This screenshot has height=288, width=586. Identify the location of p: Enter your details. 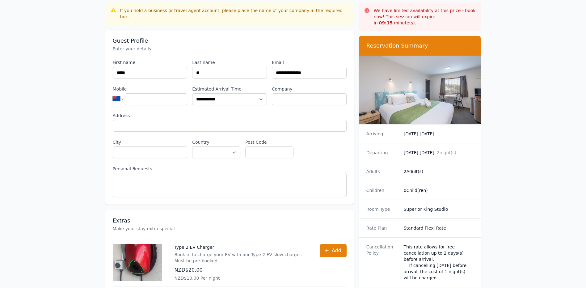
(230, 49).